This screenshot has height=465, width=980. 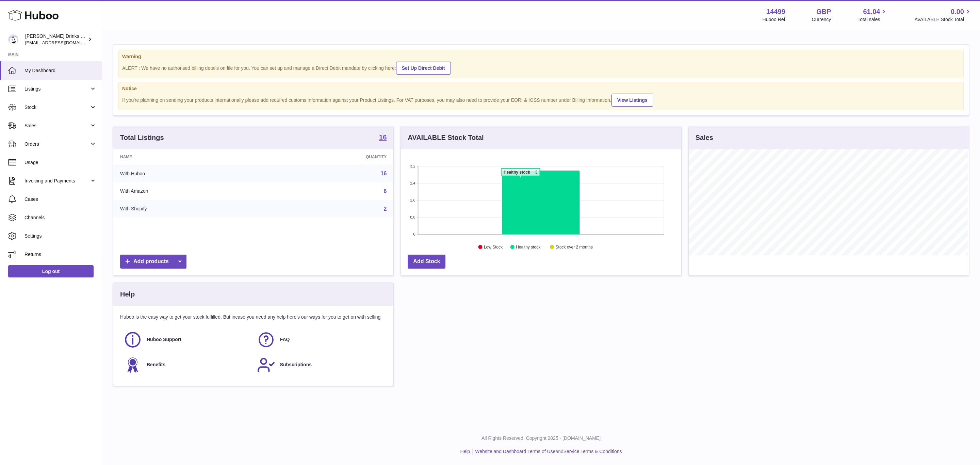 I want to click on text: Stock over 2 months, so click(x=574, y=247).